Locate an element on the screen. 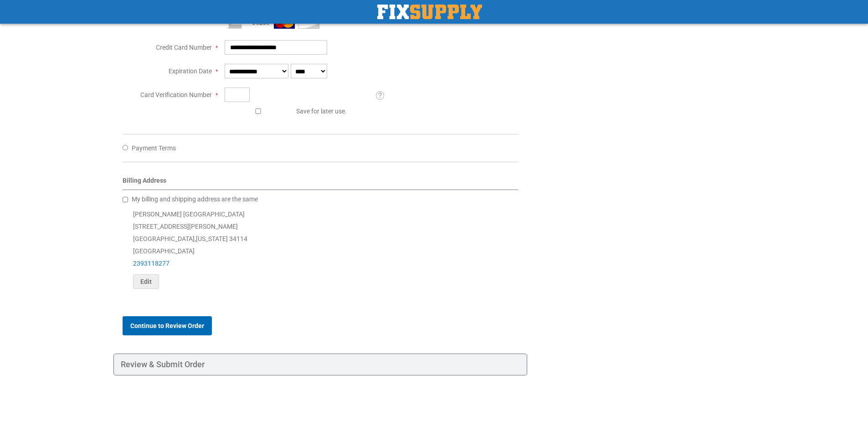 The width and height of the screenshot is (868, 421). button: Continue to Review Order is located at coordinates (167, 326).